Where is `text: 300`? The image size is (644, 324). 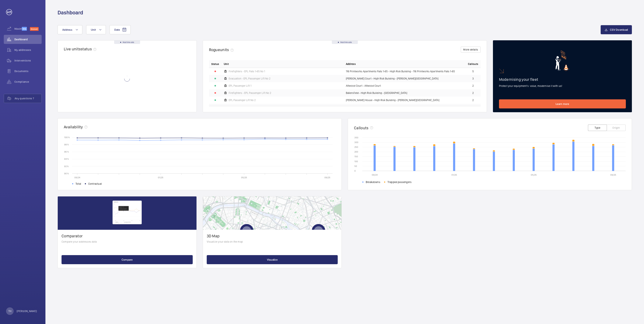 text: 300 is located at coordinates (356, 142).